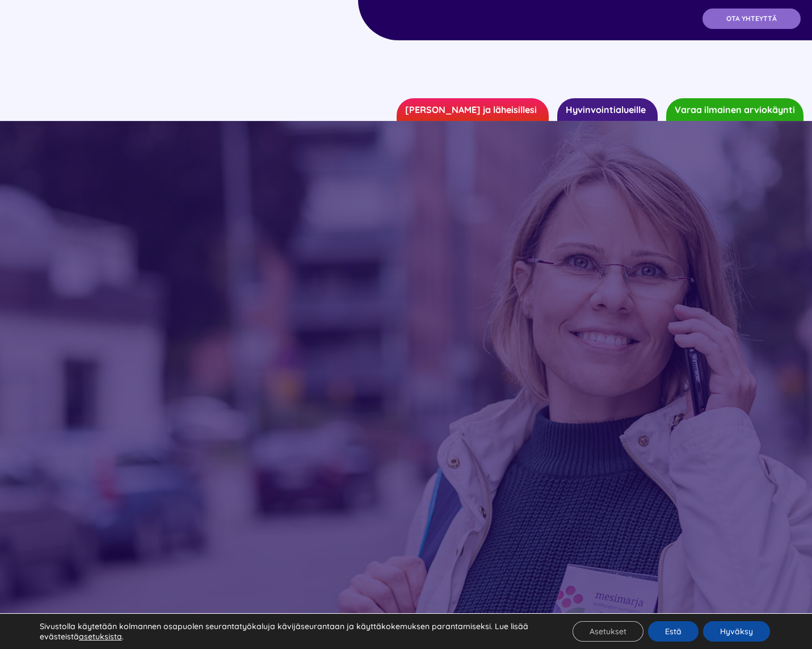  Describe the element at coordinates (100, 636) in the screenshot. I see `button: asetuksista` at that location.